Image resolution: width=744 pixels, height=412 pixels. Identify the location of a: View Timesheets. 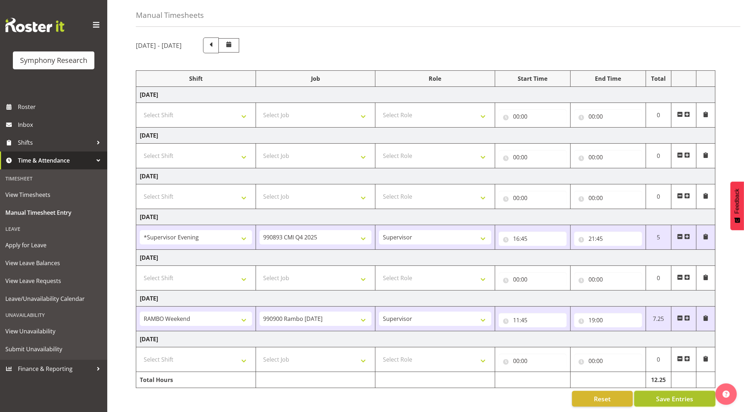
(54, 195).